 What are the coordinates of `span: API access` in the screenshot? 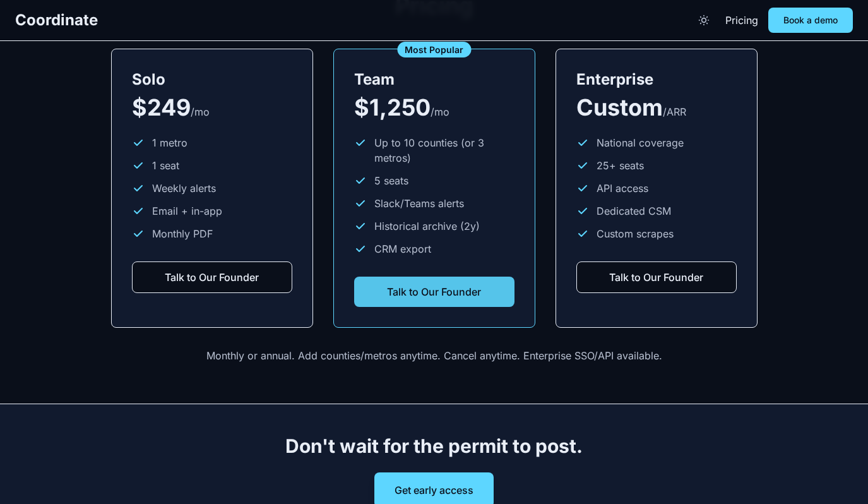 It's located at (623, 188).